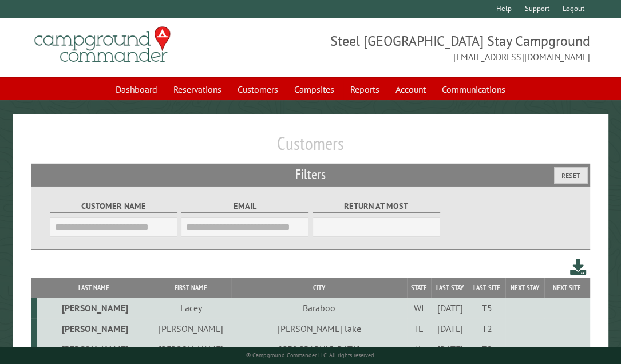  Describe the element at coordinates (102, 45) in the screenshot. I see `img: Campground Commander` at that location.